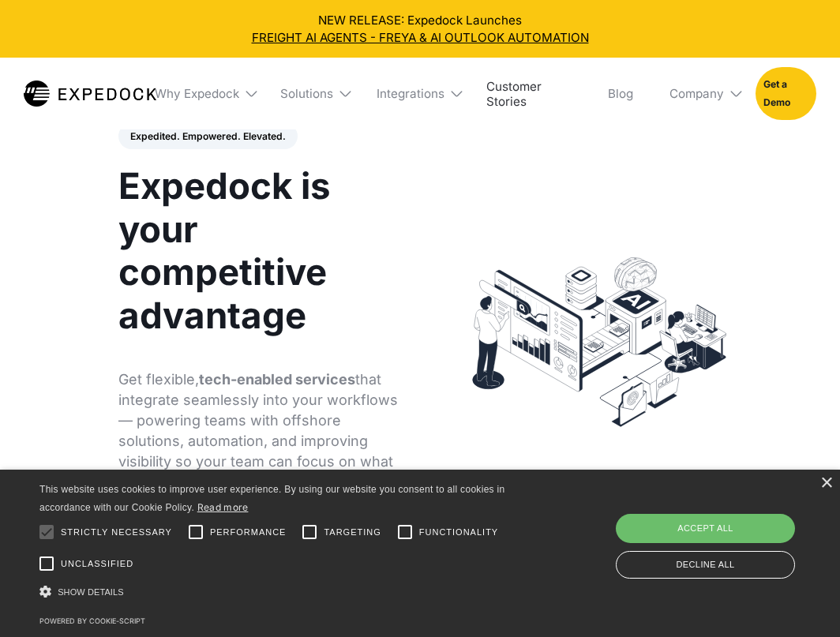 This screenshot has width=840, height=637. Describe the element at coordinates (826, 483) in the screenshot. I see `div: Close` at that location.